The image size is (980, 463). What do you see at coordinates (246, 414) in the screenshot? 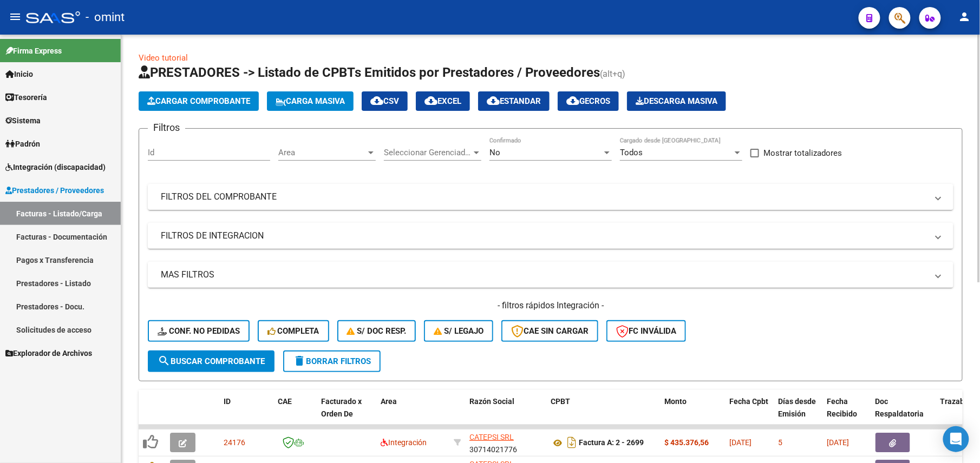
I see `datatable-header-cell: ID` at bounding box center [246, 414].